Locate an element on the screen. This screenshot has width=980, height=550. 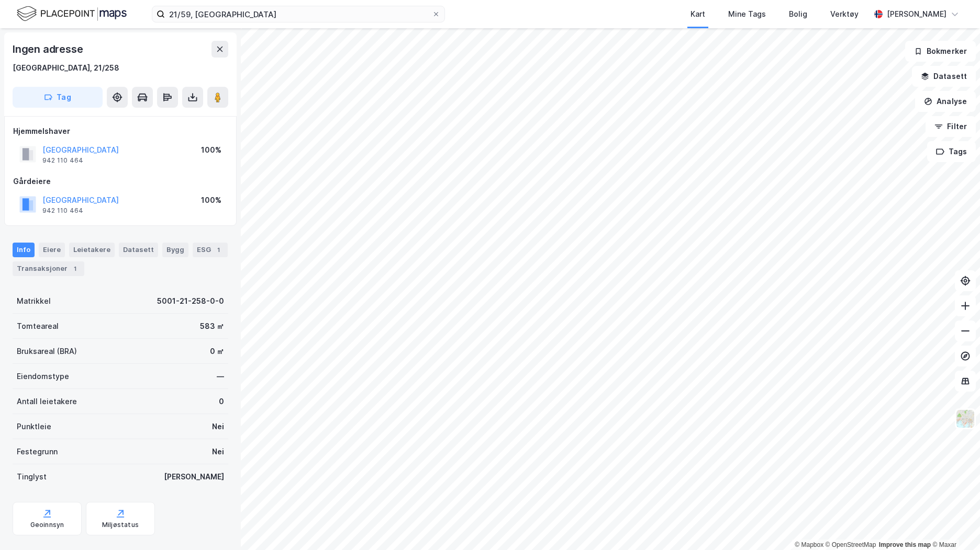
button: Tag is located at coordinates (57, 97).